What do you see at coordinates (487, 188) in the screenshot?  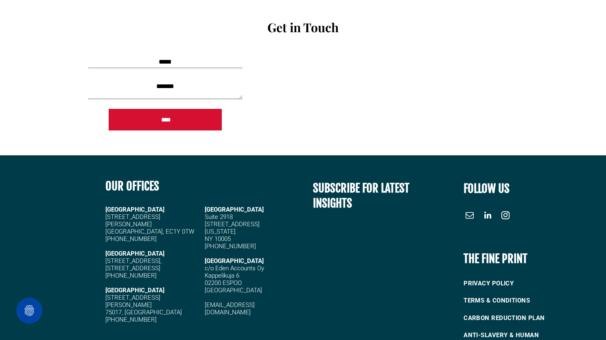 I see `font: FOLLOW US` at bounding box center [487, 188].